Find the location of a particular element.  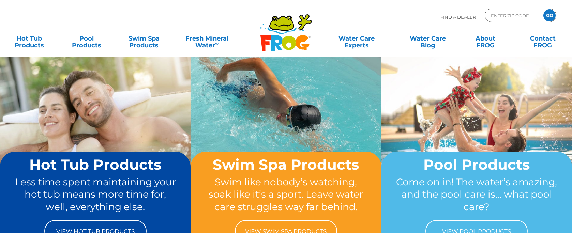

p: Find A Dealer is located at coordinates (458, 17).